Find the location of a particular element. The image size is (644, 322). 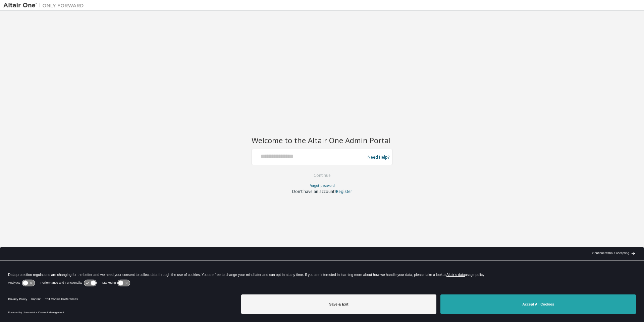

h2: Welcome to the Altair One Admin Portal is located at coordinates (322, 141).